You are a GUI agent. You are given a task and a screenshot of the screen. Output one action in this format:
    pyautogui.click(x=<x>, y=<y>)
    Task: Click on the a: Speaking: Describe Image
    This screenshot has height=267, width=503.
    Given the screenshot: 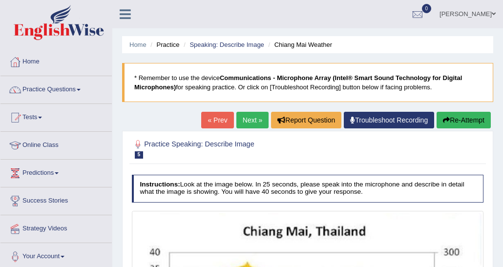 What is the action you would take?
    pyautogui.click(x=227, y=44)
    